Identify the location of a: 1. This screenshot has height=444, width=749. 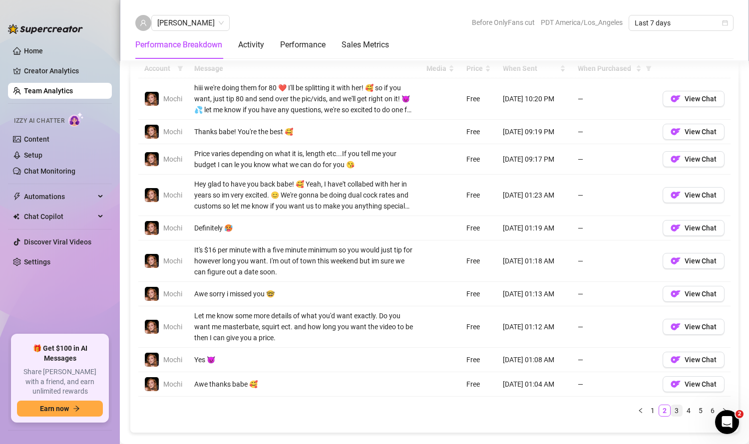
(653, 411).